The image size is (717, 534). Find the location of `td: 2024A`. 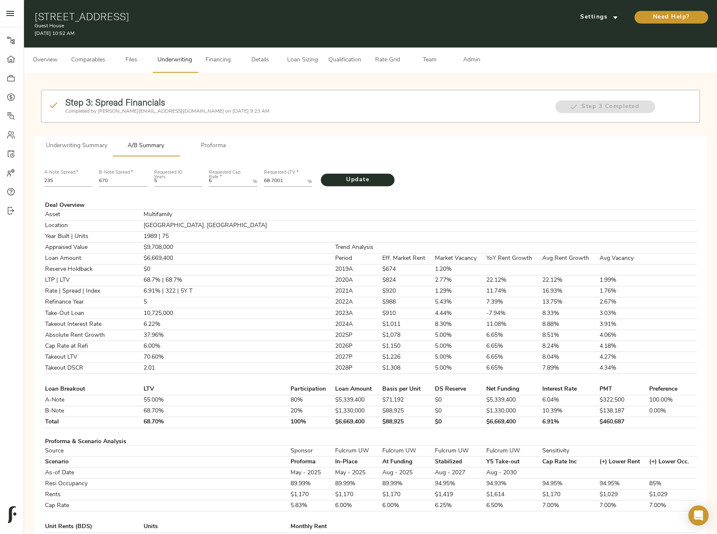

td: 2024A is located at coordinates (357, 325).